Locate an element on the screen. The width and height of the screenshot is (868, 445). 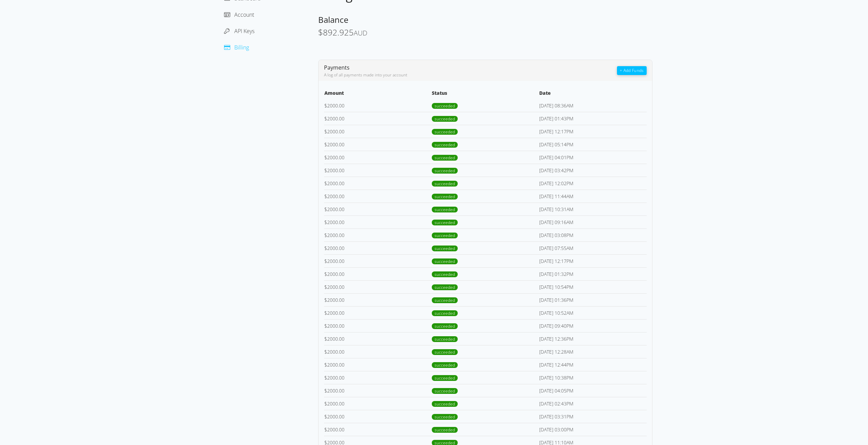
span: 892.925 is located at coordinates (338, 32).